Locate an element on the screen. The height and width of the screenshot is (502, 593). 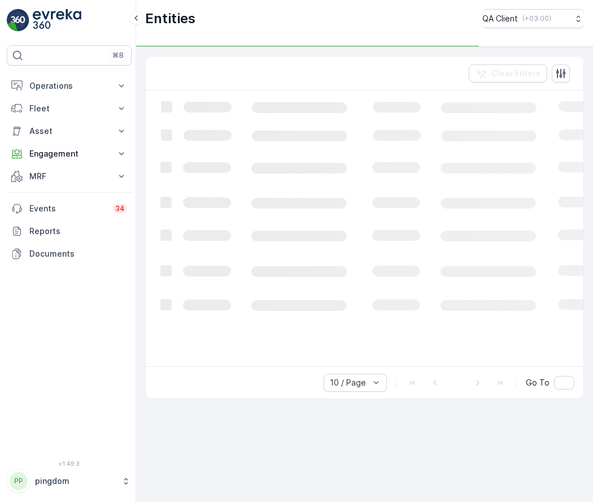
a: Documents is located at coordinates (69, 254).